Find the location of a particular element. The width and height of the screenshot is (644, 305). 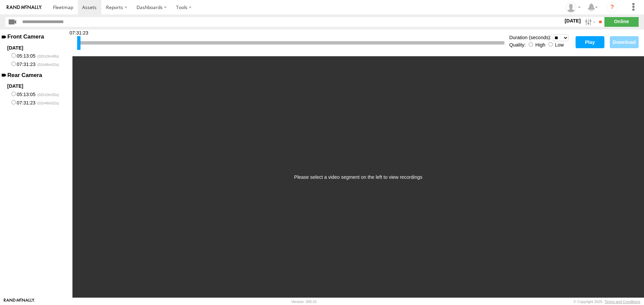

label: High is located at coordinates (540, 45).